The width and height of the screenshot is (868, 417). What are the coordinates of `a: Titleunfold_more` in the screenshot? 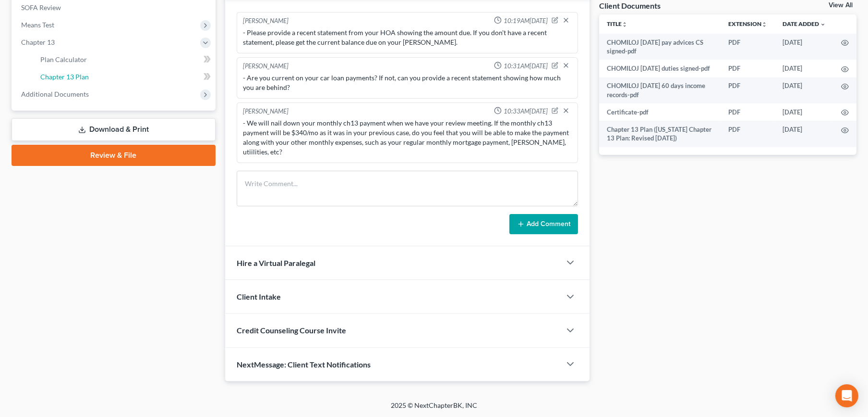 It's located at (617, 24).